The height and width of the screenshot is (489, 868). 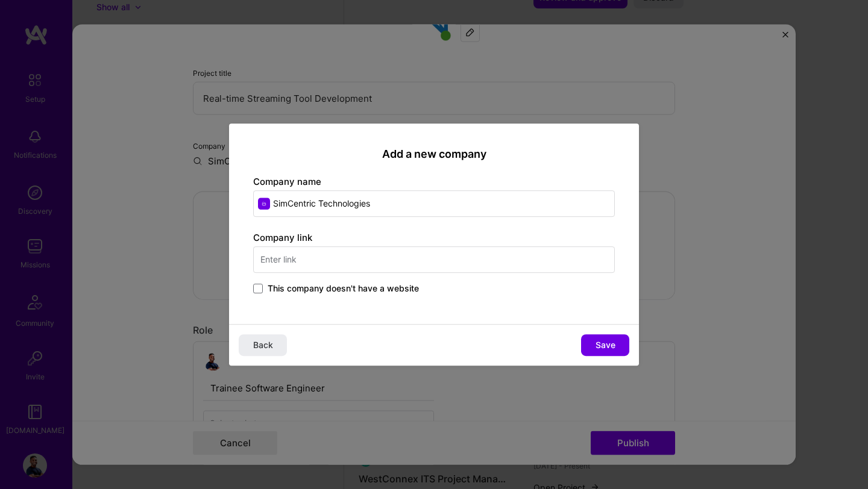 I want to click on span: Back, so click(x=263, y=345).